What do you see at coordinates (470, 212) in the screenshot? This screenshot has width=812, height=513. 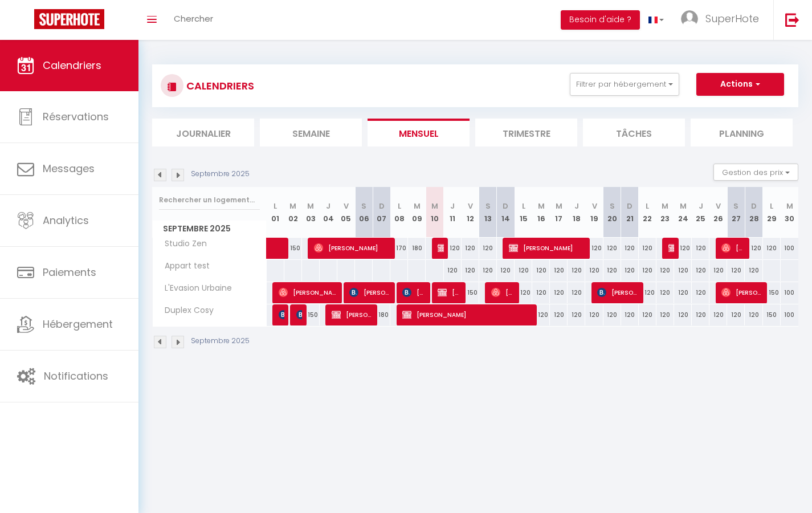 I see `th: 12` at bounding box center [470, 212].